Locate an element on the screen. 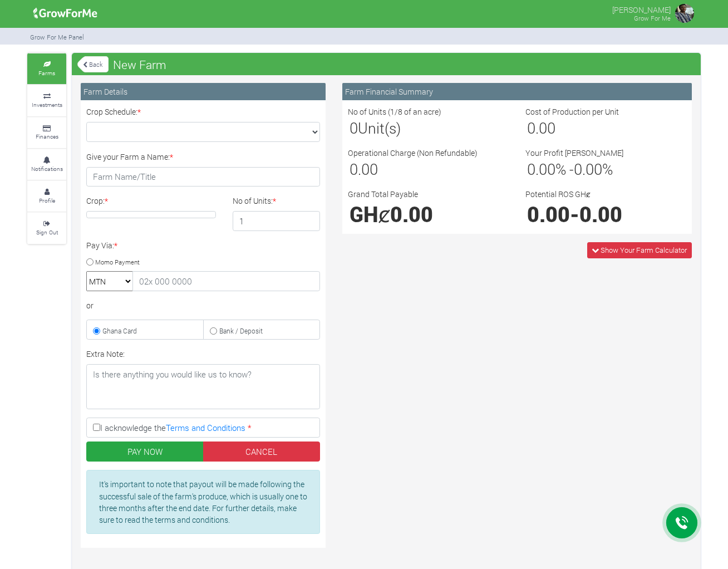 Image resolution: width=728 pixels, height=569 pixels. a: Profile is located at coordinates (47, 196).